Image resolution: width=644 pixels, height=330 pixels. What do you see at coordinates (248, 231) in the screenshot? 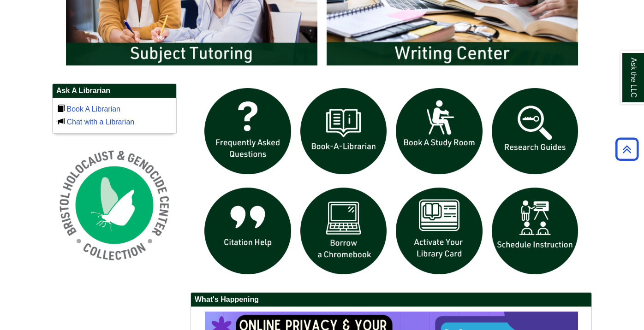
I see `img: citation help icon links to citation help guide page` at bounding box center [248, 231].